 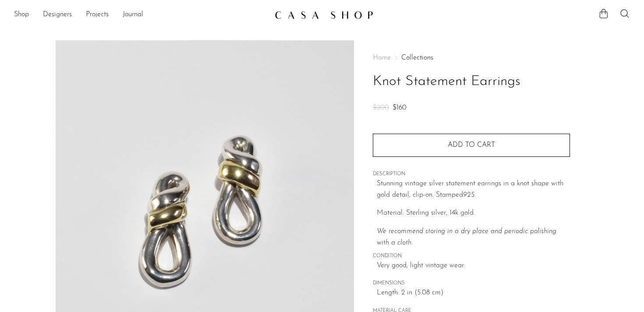 What do you see at coordinates (471, 283) in the screenshot?
I see `span: DIMENSIONS` at bounding box center [471, 283].